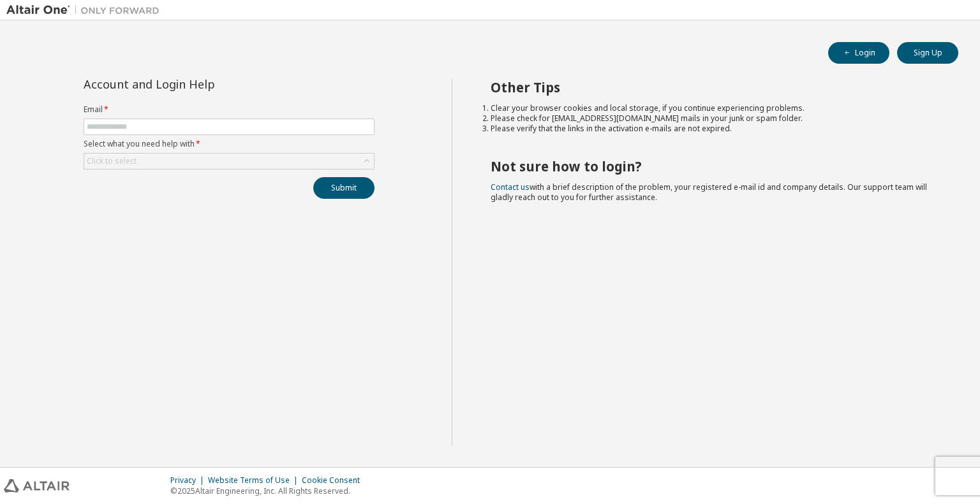  What do you see at coordinates (713, 129) in the screenshot?
I see `li: Please verify that the links in the activation e-mails are not expired.` at bounding box center [713, 129].